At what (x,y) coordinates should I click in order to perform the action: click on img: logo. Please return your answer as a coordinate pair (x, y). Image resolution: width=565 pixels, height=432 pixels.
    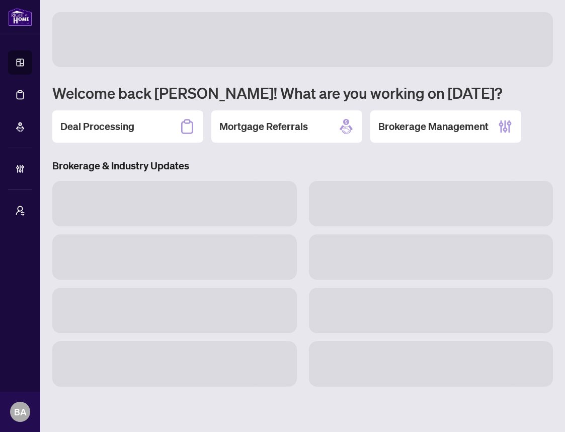
    Looking at the image, I should click on (20, 17).